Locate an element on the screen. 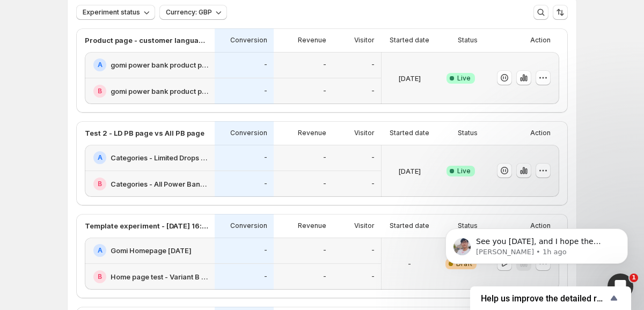 Image resolution: width=644 pixels, height=310 pixels. span: Experiment status is located at coordinates (111, 13).